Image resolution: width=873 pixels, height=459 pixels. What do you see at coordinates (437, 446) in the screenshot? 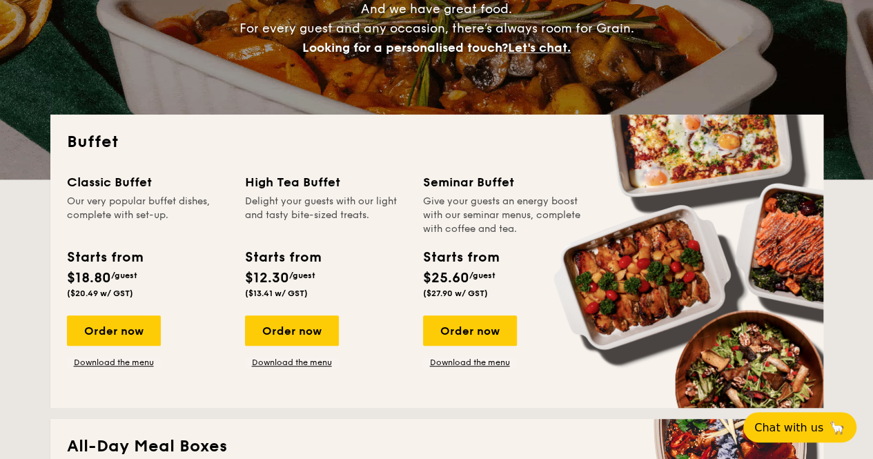
I see `h2: All-Day Meal Boxes` at bounding box center [437, 446].